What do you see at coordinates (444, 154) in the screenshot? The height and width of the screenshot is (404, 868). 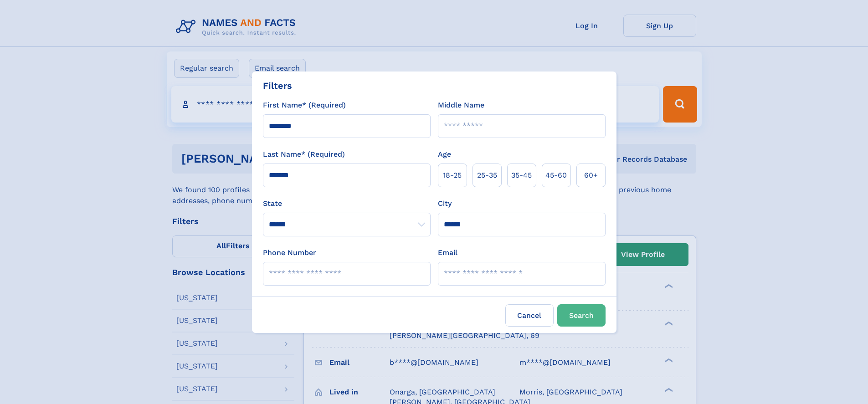 I see `label: Age` at bounding box center [444, 154].